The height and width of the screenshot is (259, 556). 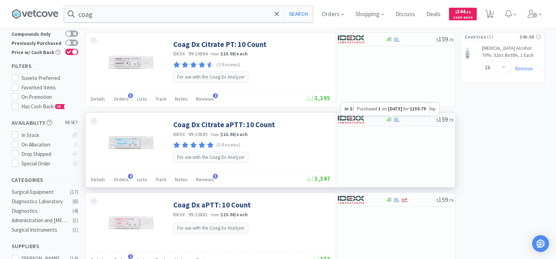 What do you see at coordinates (131, 62) in the screenshot?
I see `img: 7a7ca5ea79e14f8a9c8d480e8126df67_657140.png` at bounding box center [131, 62].